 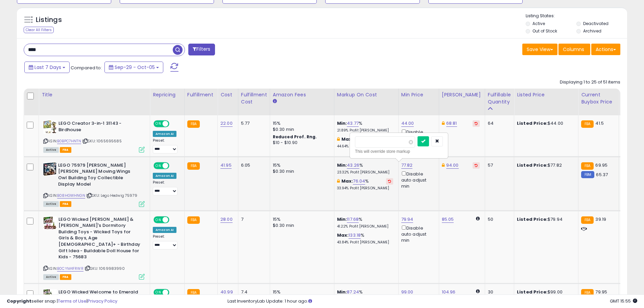 I want to click on div: $10 - $10.90, so click(x=301, y=142).